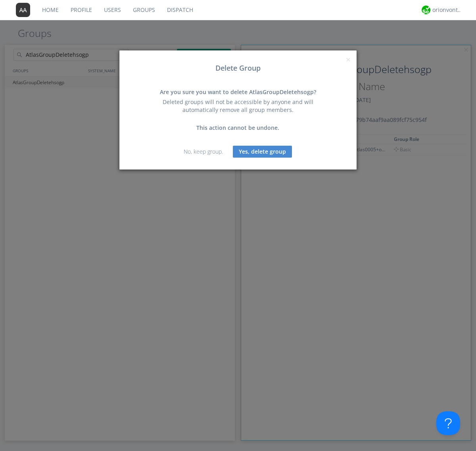 The width and height of the screenshot is (476, 451). I want to click on img: 29d36aed6fa347d5a1537e7736e6aa13, so click(426, 10).